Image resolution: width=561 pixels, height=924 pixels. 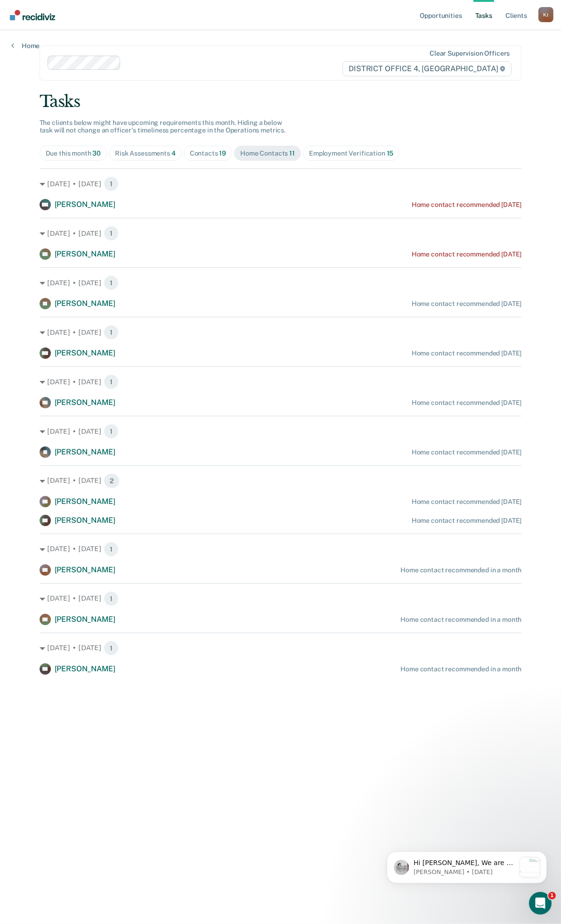 What do you see at coordinates (145, 153) in the screenshot?
I see `div: Risk Assessments` at bounding box center [145, 153].